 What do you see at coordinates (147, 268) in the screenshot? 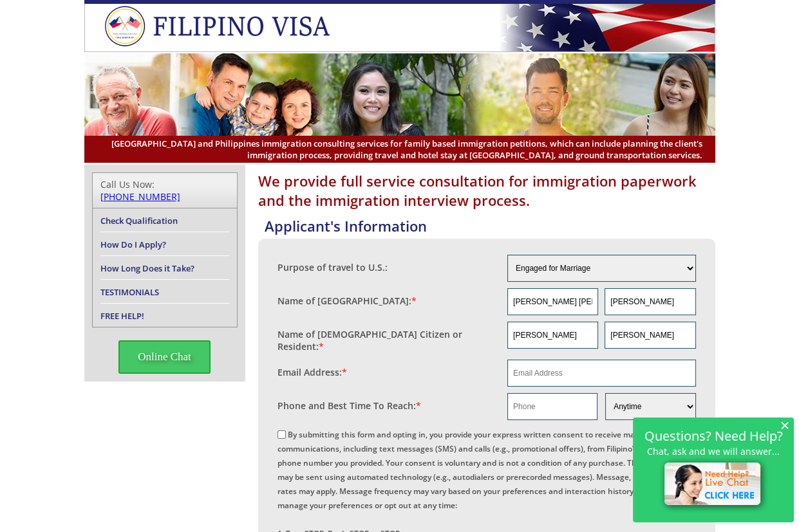
I see `a: How Long Does it Take?` at bounding box center [147, 268].